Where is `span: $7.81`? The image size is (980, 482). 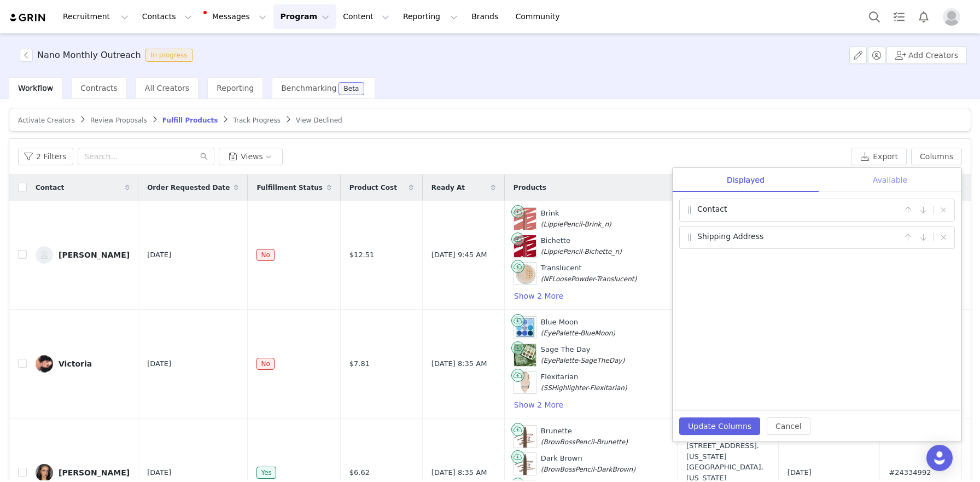
span: $7.81 is located at coordinates (359, 363).